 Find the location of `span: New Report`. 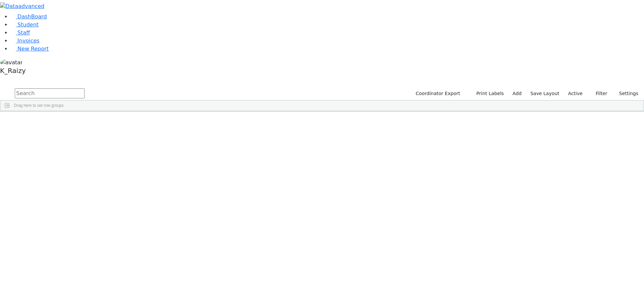

span: New Report is located at coordinates (33, 49).